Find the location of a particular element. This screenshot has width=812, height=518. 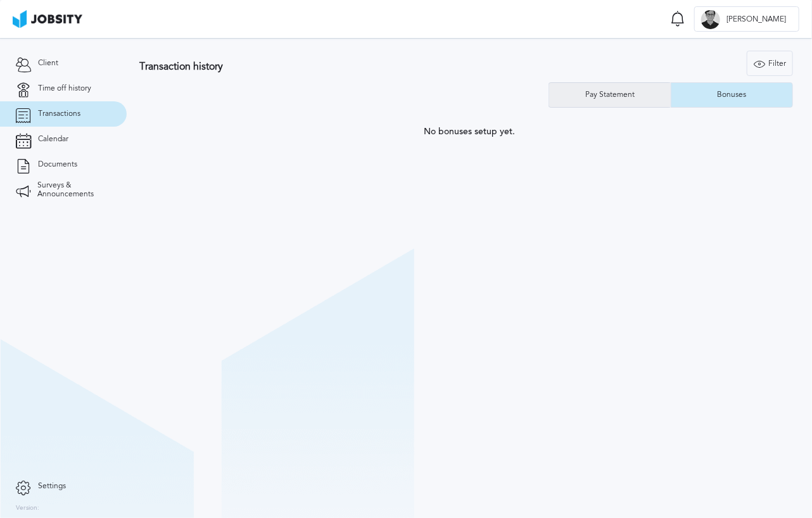

label: Version: is located at coordinates (27, 508).